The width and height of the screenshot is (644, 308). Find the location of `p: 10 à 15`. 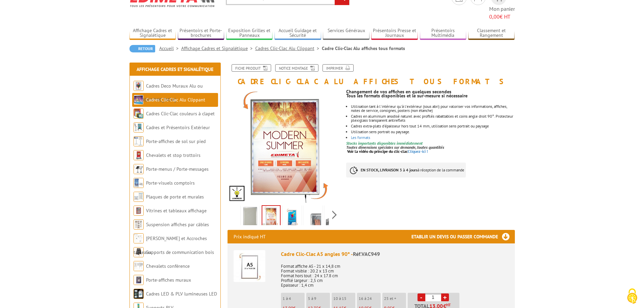

p: 10 à 15 is located at coordinates (344, 299).